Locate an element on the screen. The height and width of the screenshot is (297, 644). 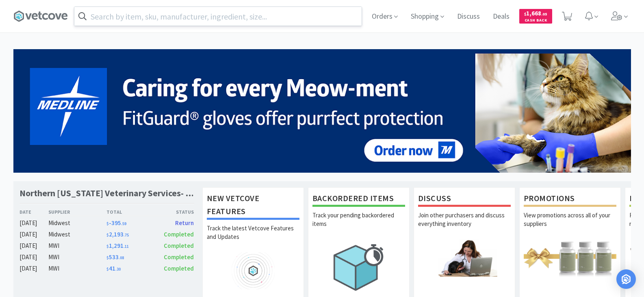
span: 1,668 is located at coordinates (536, 13).